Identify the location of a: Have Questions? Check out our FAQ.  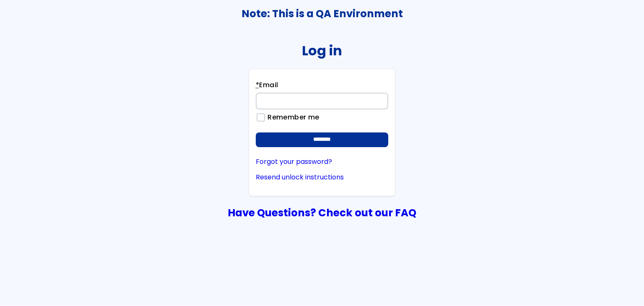
(322, 212).